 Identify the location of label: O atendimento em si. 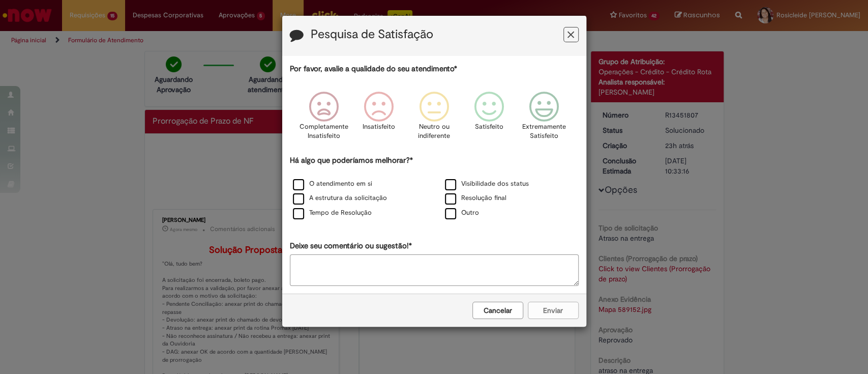
(332, 183).